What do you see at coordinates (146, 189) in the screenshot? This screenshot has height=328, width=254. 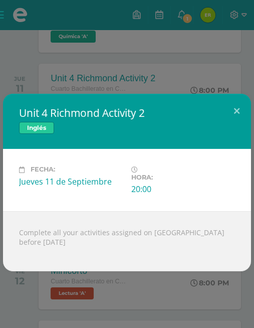 I see `div: 20:00` at bounding box center [146, 189].